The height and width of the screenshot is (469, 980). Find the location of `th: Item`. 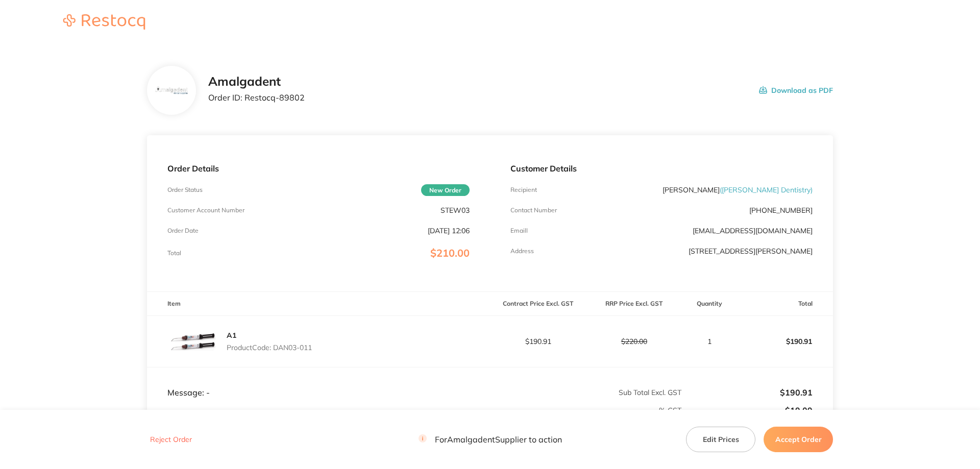

th: Item is located at coordinates (319, 303).